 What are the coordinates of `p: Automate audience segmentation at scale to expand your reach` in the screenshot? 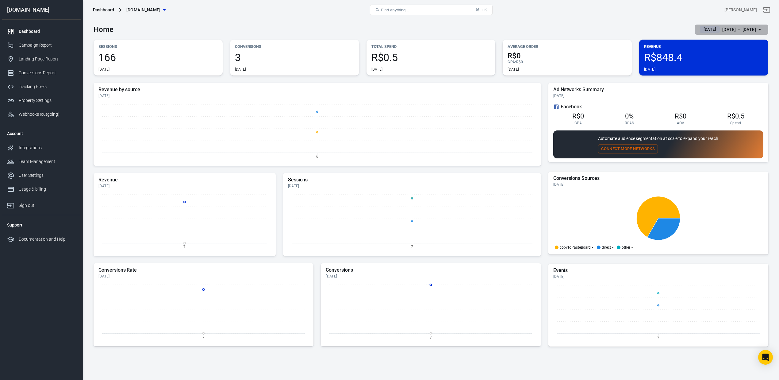 It's located at (658, 138).